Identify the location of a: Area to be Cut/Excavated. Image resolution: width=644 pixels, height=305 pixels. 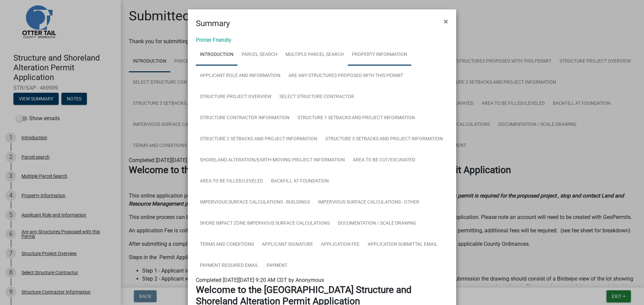
(384, 160).